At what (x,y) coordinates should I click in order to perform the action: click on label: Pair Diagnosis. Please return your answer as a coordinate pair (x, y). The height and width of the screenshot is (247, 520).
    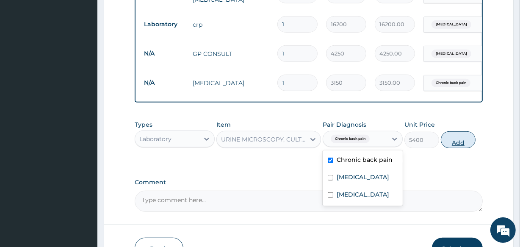
    Looking at the image, I should click on (344, 125).